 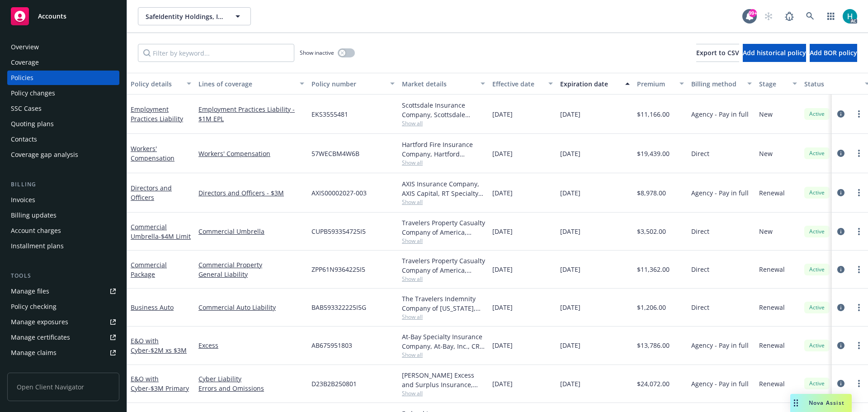 What do you see at coordinates (63, 321) in the screenshot?
I see `span: Manage exposures` at bounding box center [63, 321].